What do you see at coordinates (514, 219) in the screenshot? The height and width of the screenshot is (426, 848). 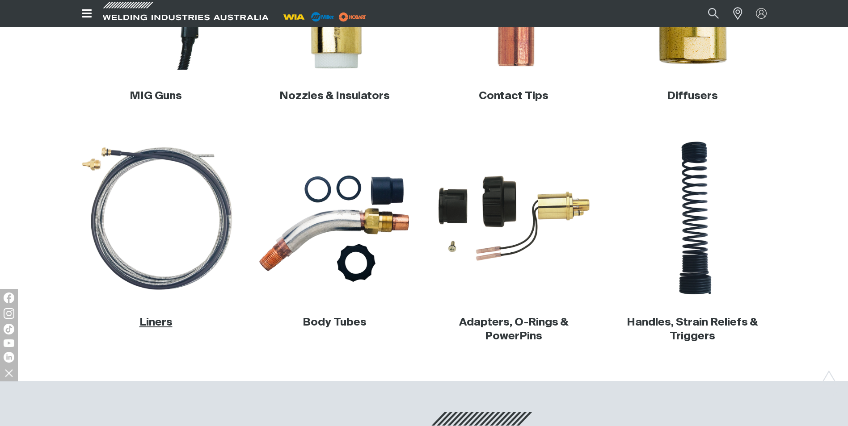 I see `img: Adaptors, O-rings and power pins` at bounding box center [514, 219].